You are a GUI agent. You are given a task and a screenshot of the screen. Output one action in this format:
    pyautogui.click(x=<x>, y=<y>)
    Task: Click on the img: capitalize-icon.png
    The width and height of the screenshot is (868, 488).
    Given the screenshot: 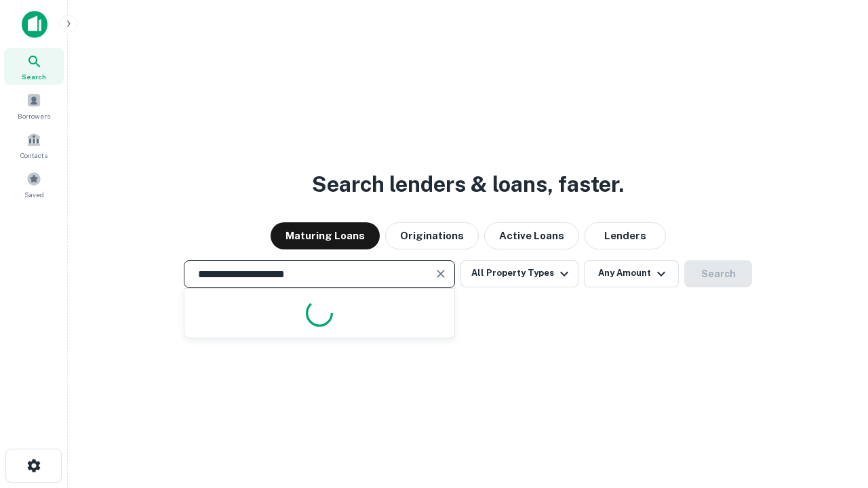 What is the action you would take?
    pyautogui.click(x=35, y=24)
    